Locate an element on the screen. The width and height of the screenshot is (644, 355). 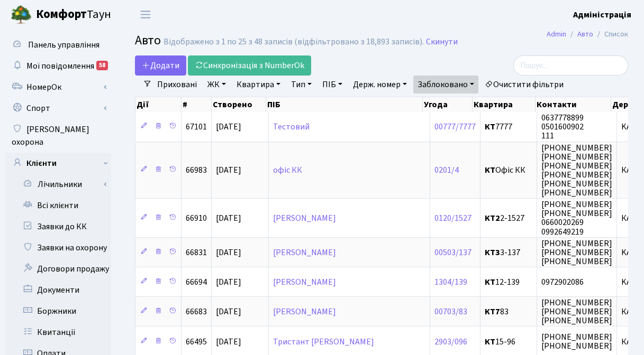
span: 0972902086 is located at coordinates (563, 282).